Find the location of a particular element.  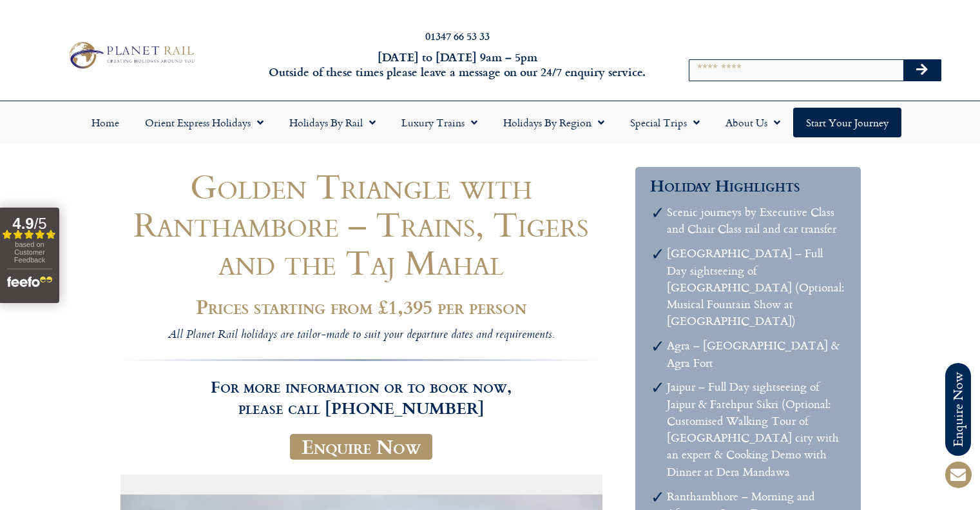

h3: Holiday Highlights is located at coordinates (747, 185).